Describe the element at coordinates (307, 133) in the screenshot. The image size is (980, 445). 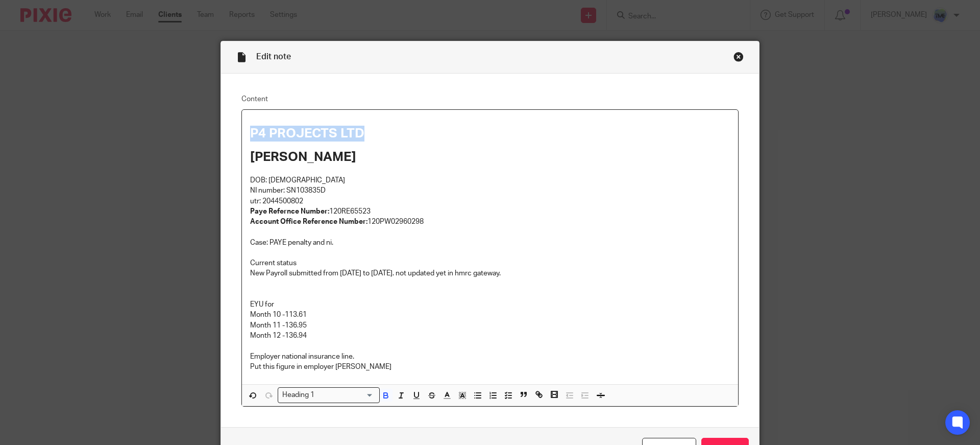
I see `strong: P4 PROJECTS LTD` at that location.